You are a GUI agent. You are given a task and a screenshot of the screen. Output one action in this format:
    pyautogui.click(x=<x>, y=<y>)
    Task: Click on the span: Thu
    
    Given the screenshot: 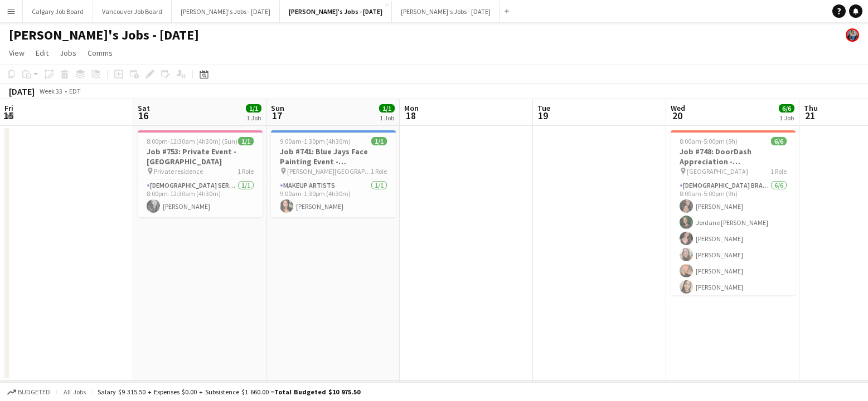 What is the action you would take?
    pyautogui.click(x=810, y=108)
    